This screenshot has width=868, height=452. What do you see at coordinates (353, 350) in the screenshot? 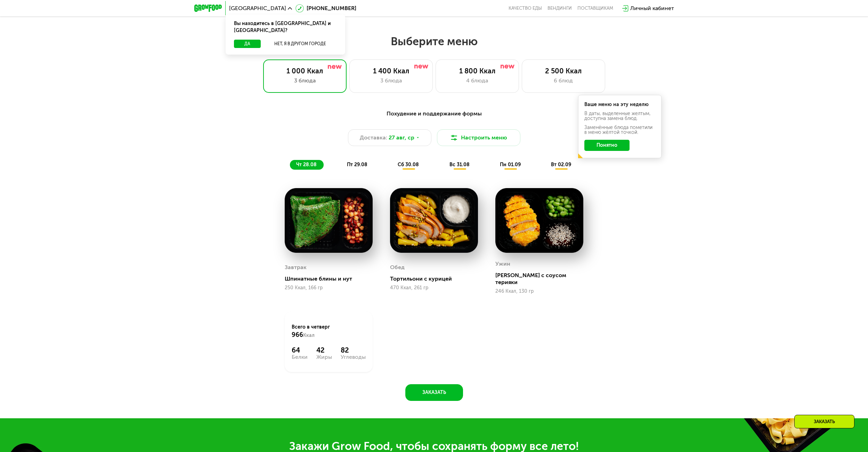
I see `div: 82` at bounding box center [353, 350].